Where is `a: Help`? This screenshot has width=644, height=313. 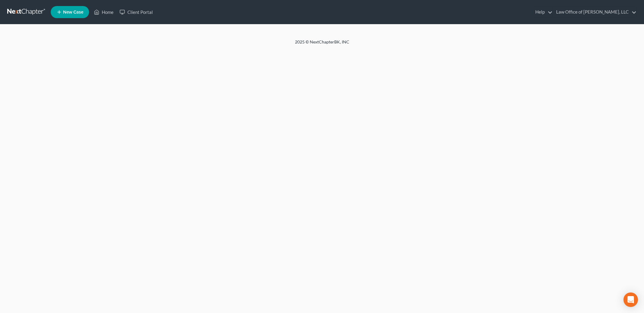 a: Help is located at coordinates (543, 12).